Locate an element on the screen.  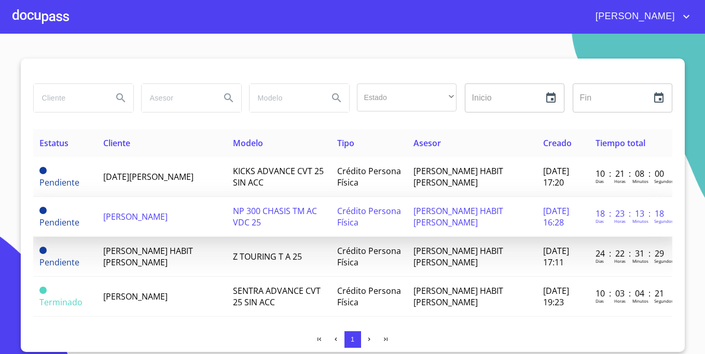
span: Z TOURING T A 25 is located at coordinates (267, 257).